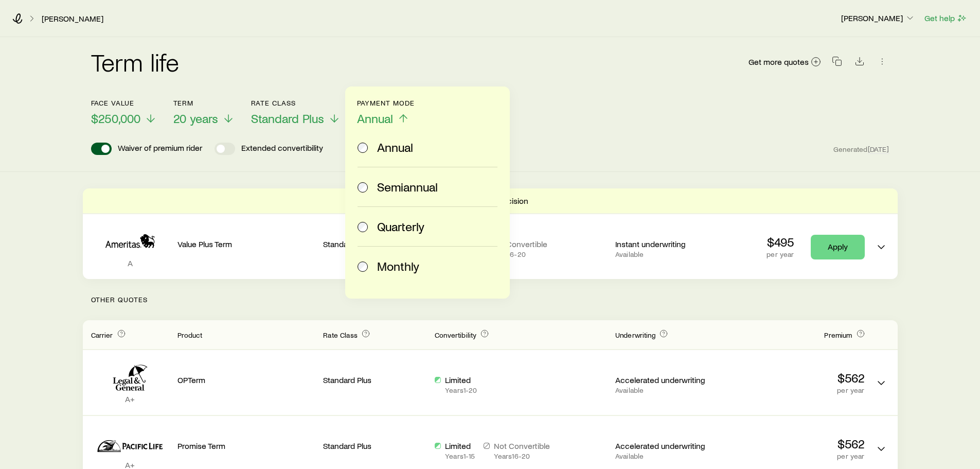  Describe the element at coordinates (375, 118) in the screenshot. I see `span: Annual` at that location.